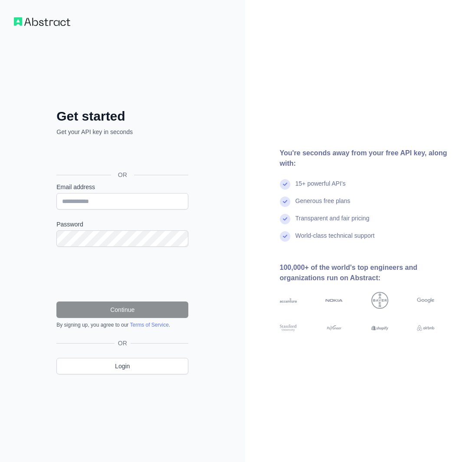 The width and height of the screenshot is (476, 462). Describe the element at coordinates (332, 223) in the screenshot. I see `div: Transparent and fair pricing` at that location.